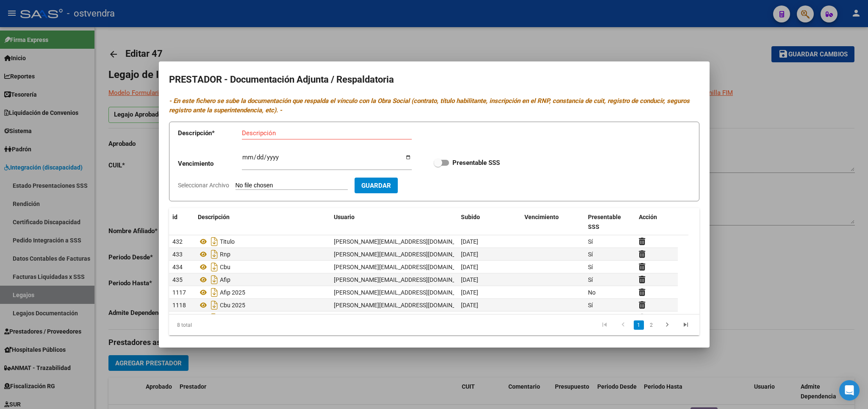  I want to click on span: Subido, so click(470, 217).